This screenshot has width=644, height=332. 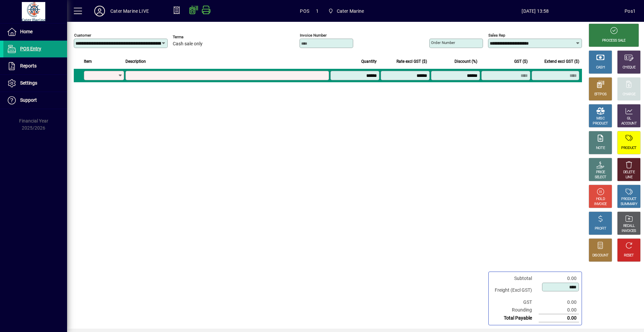 I want to click on td: Total Payable, so click(x=515, y=318).